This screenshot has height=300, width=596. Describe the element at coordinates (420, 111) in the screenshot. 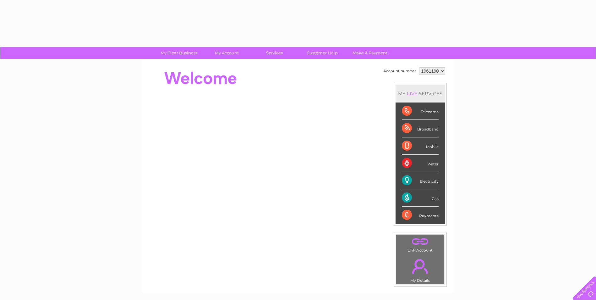

I see `div: Telecoms` at that location.